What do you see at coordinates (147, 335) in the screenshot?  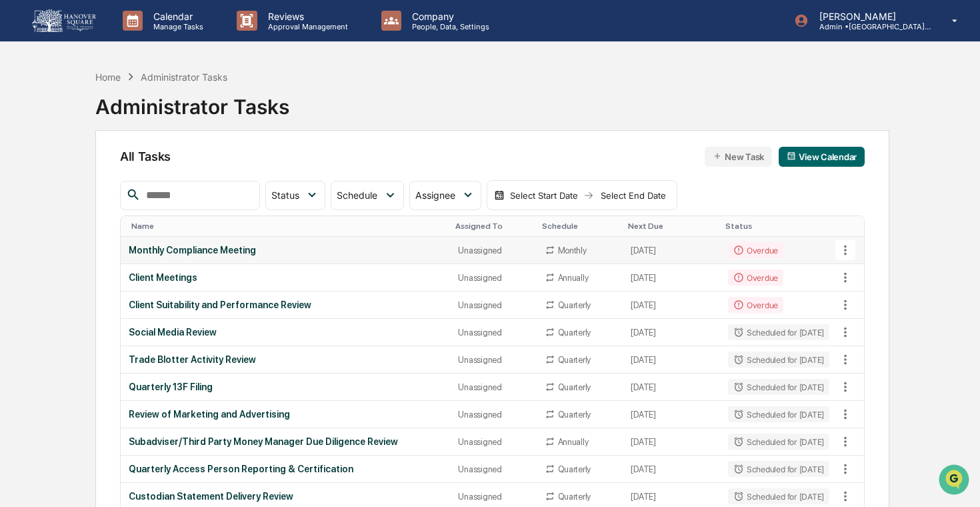 I see `span: Pylon` at bounding box center [147, 335].